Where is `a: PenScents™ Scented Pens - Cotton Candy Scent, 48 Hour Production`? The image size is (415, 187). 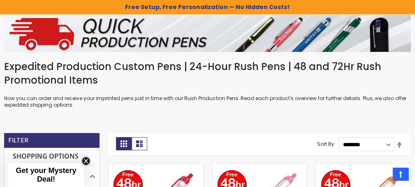
a: PenScents™ Scented Pens - Cotton Candy Scent, 48 Hour Production is located at coordinates (260, 167).